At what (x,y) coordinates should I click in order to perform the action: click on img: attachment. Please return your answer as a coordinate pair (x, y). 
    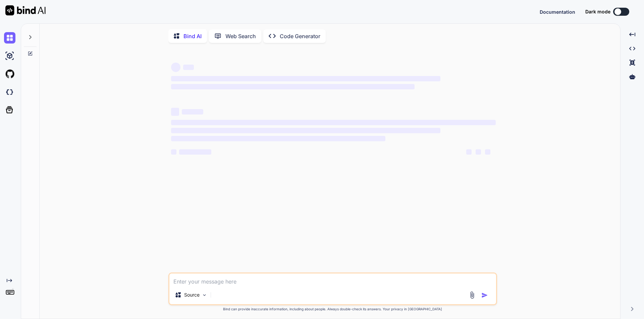
    Looking at the image, I should click on (472, 295).